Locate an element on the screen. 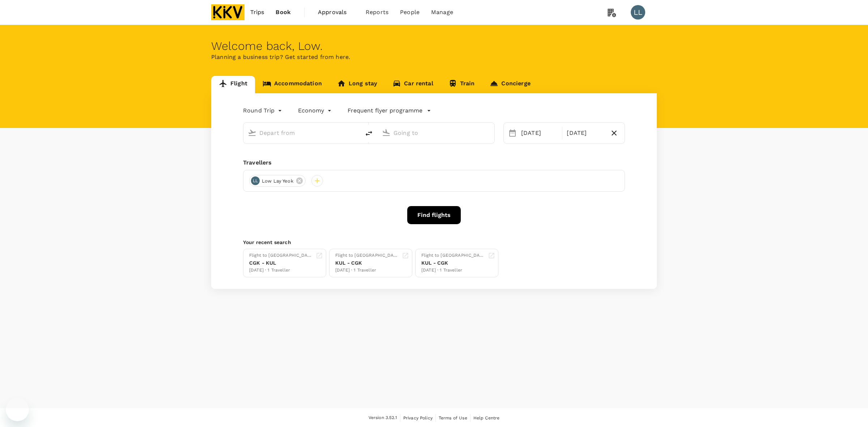  div: CGK - KUL is located at coordinates (281, 263).